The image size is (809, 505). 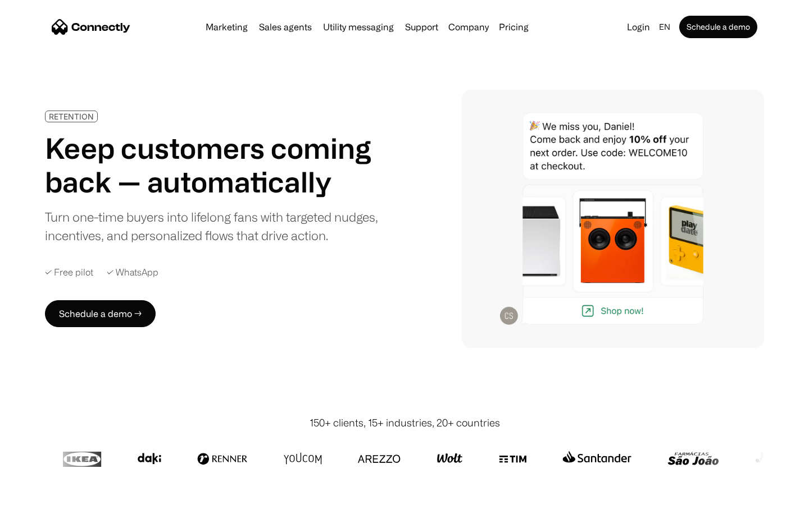 I want to click on a: Marketing, so click(x=226, y=27).